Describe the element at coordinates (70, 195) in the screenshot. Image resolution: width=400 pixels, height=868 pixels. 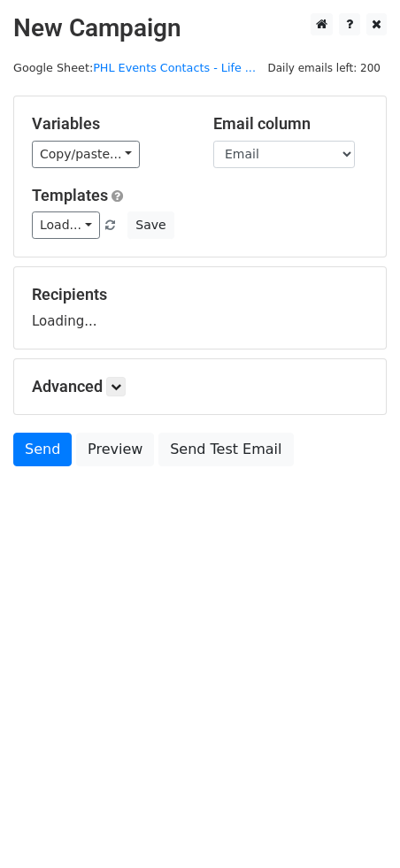
I see `a: Templates` at that location.